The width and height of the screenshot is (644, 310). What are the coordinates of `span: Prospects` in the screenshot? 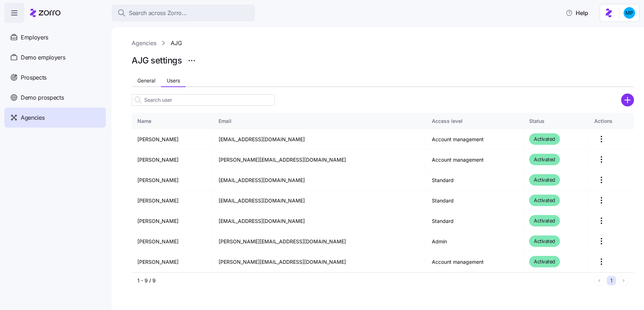 It's located at (33, 78).